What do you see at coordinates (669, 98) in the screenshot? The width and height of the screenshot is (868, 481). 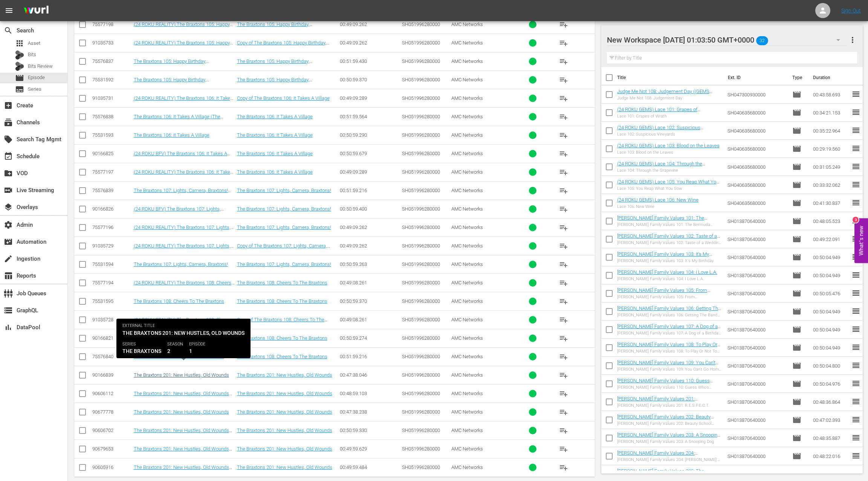 I see `div: Judge Me Not 108: Judgement Day` at bounding box center [669, 98].